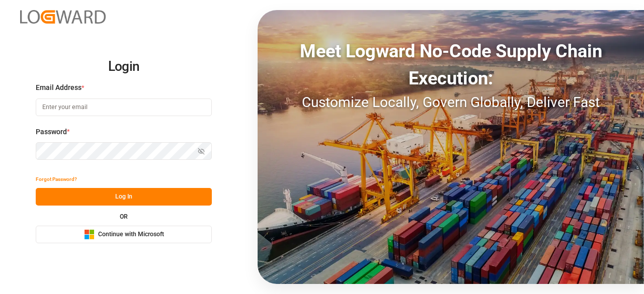 The image size is (644, 294). What do you see at coordinates (58, 88) in the screenshot?
I see `span: Email Address` at bounding box center [58, 88].